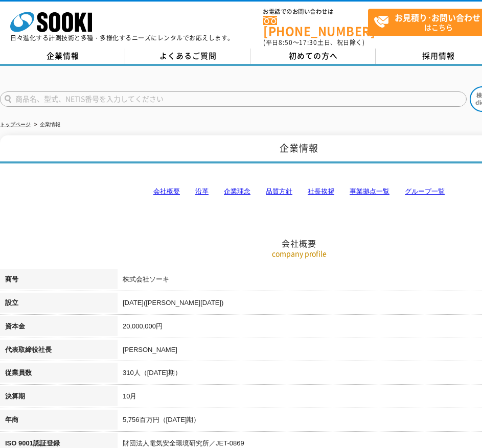 This screenshot has height=448, width=482. I want to click on li: 企業情報, so click(46, 125).